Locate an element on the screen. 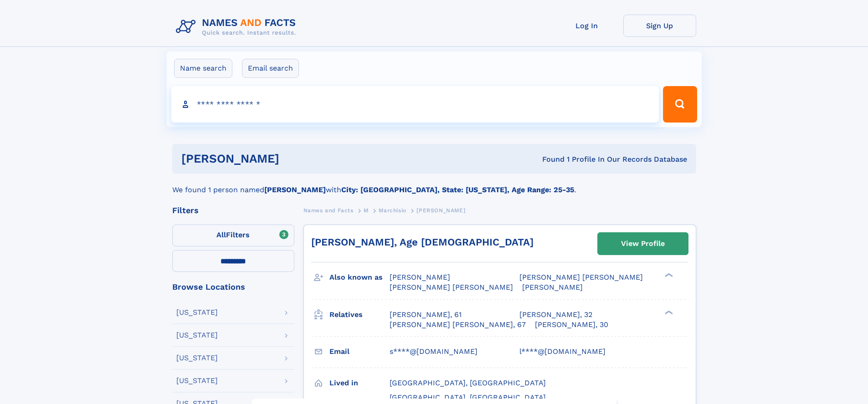  a: Sign Up is located at coordinates (660, 26).